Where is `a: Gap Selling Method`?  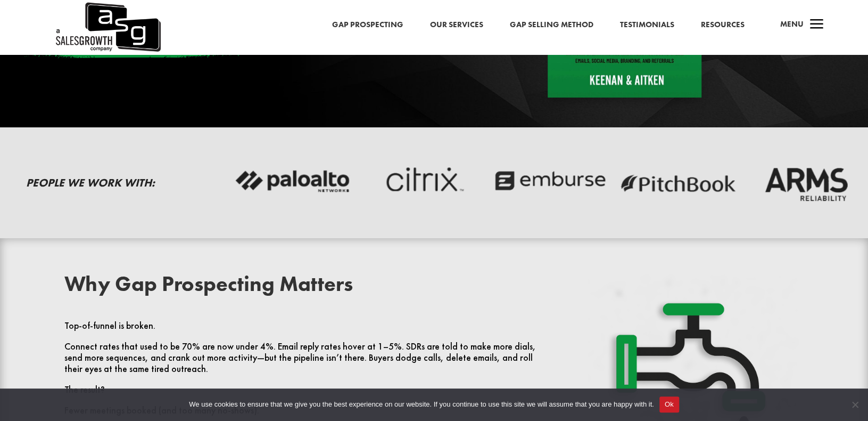
a: Gap Selling Method is located at coordinates (552, 25).